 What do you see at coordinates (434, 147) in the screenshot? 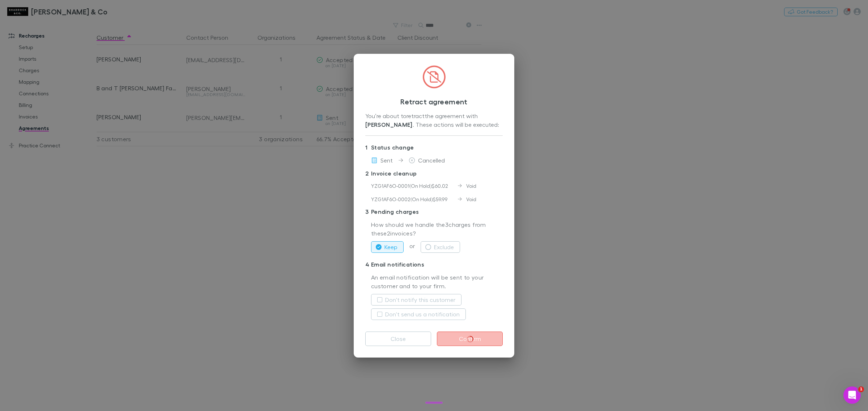
I see `p: Status change` at bounding box center [434, 147].